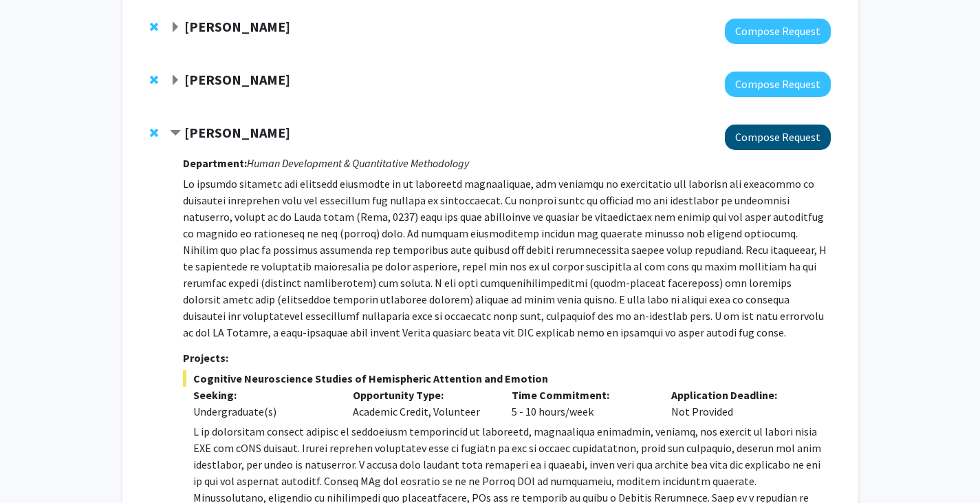  Describe the element at coordinates (357, 163) in the screenshot. I see `i: Human Development & Quantitative Methodology` at that location.